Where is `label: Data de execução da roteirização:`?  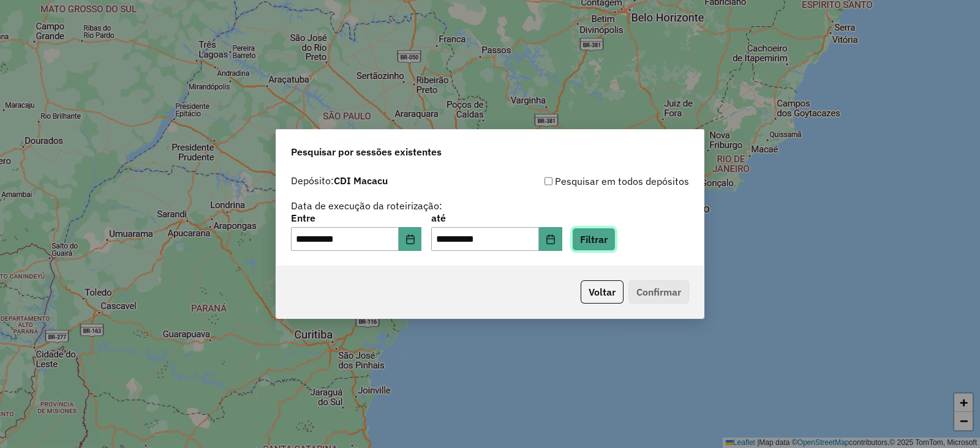 label: Data de execução da roteirização: is located at coordinates (366, 206).